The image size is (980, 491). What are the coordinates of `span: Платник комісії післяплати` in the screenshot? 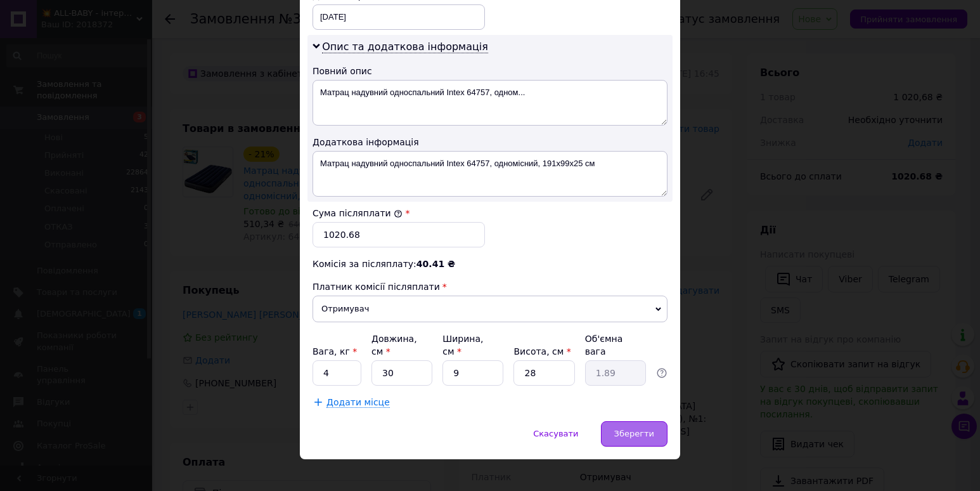 It's located at (376, 287).